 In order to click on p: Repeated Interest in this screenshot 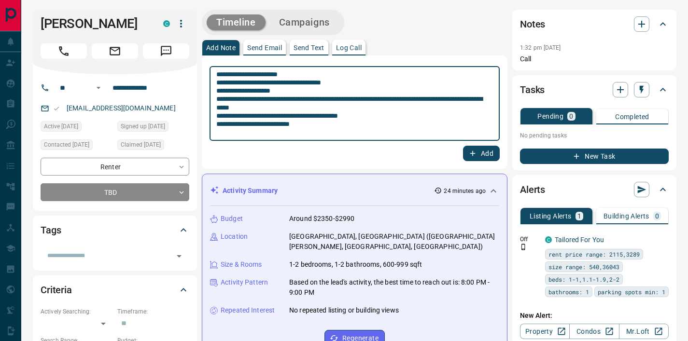, I will do `click(248, 310)`.